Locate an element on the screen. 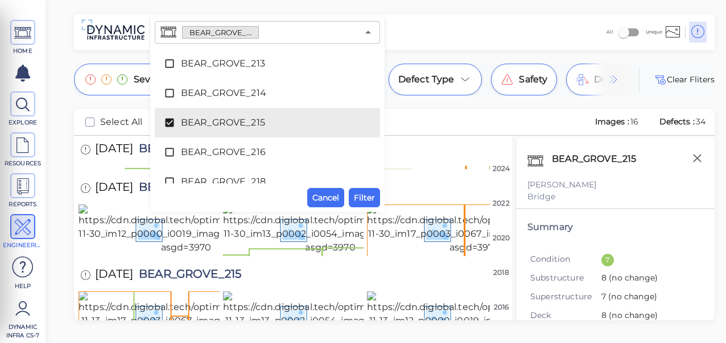 Image resolution: width=726 pixels, height=343 pixels. div: BEAR_GROVE_215 is located at coordinates (599, 162).